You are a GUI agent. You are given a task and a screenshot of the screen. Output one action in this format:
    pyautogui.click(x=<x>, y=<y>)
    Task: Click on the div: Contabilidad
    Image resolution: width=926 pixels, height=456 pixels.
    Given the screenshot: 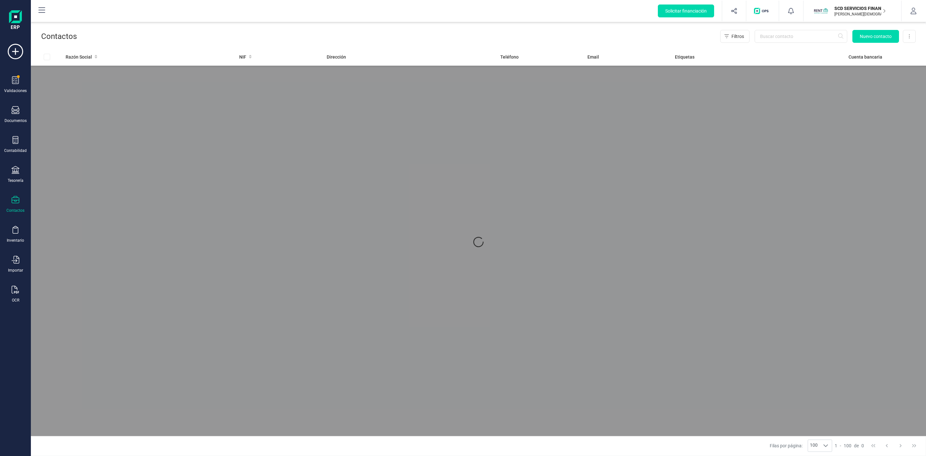 What is the action you would take?
    pyautogui.click(x=15, y=151)
    